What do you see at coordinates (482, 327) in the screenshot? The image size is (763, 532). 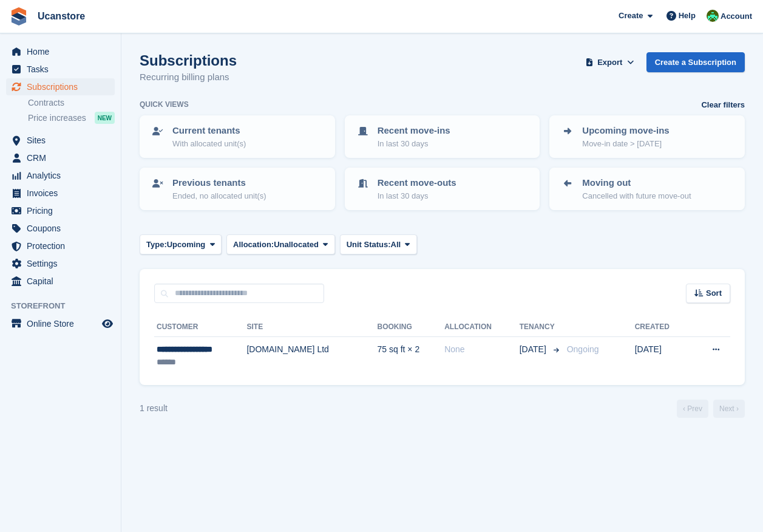 I see `th: Allocation` at bounding box center [482, 327].